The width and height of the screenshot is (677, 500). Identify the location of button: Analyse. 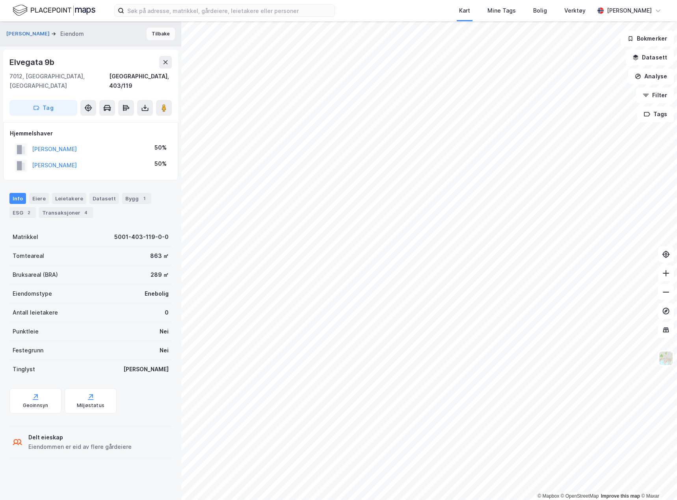
(651, 76).